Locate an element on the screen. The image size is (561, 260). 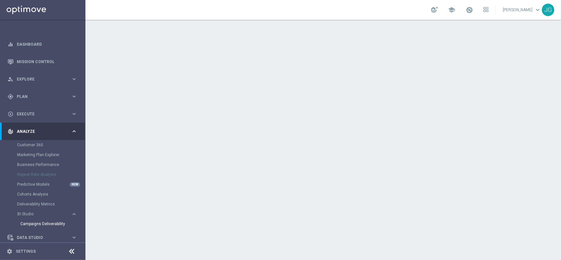
button: track_changes Analyze keyboard_arrow_right is located at coordinates (42, 131).